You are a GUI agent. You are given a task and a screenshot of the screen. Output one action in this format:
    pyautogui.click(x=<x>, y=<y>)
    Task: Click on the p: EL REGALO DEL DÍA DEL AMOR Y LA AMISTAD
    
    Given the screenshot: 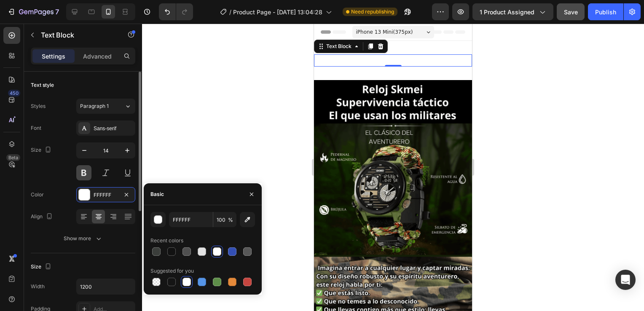 What is the action you would take?
    pyautogui.click(x=79, y=36)
    